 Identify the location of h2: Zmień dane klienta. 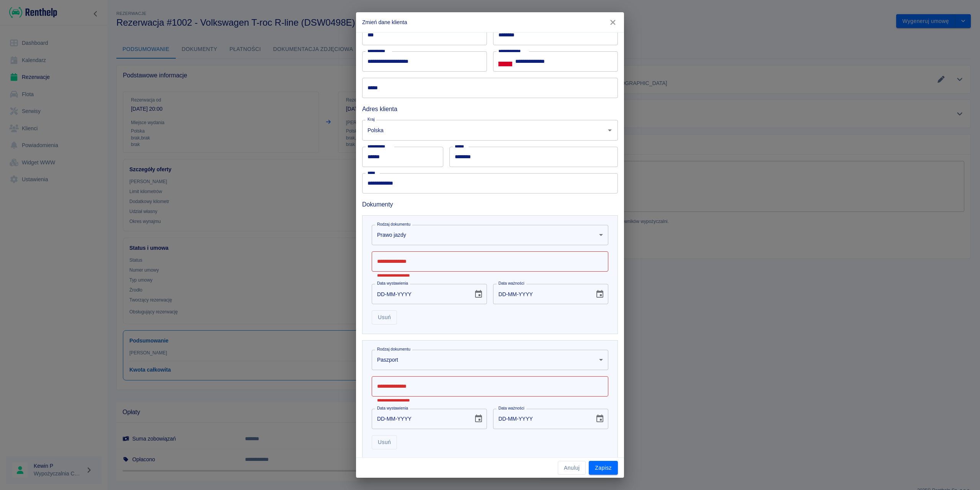
(490, 22).